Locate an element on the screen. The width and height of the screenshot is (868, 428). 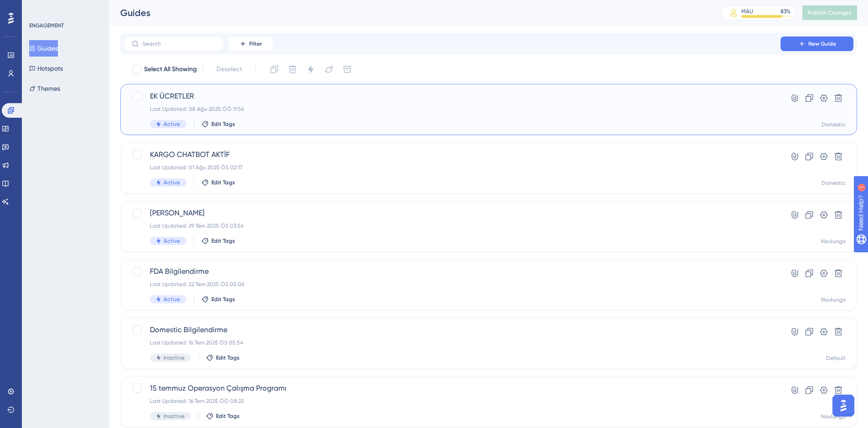
div: Last Updated: 16 Tem 2025 ÖS 05:54 is located at coordinates (452, 342).